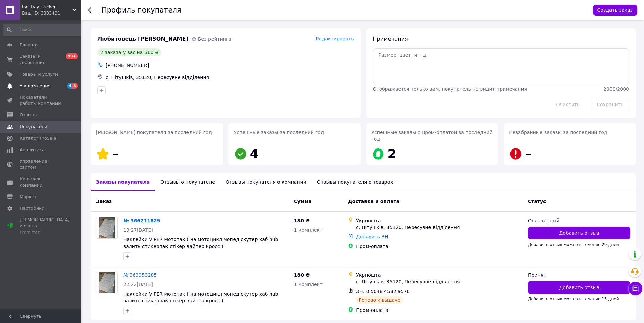 The image size is (644, 323). Describe the element at coordinates (303, 201) in the screenshot. I see `span: Сумма` at that location.